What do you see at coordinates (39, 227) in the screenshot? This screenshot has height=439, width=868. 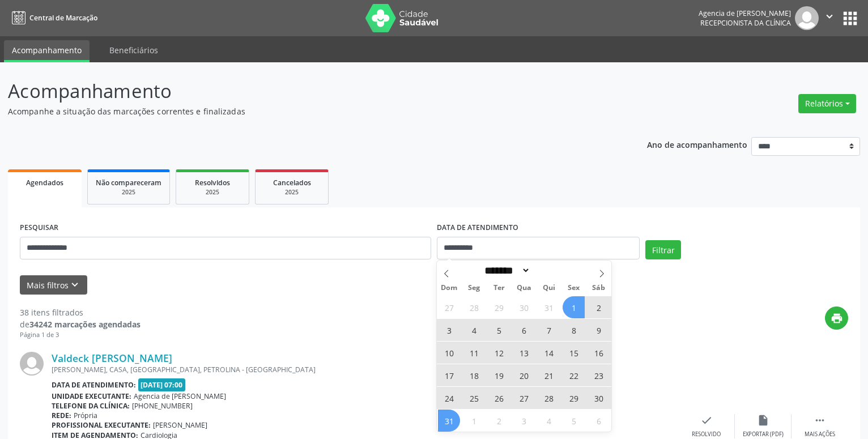 I see `label: PESQUISAR` at bounding box center [39, 227].